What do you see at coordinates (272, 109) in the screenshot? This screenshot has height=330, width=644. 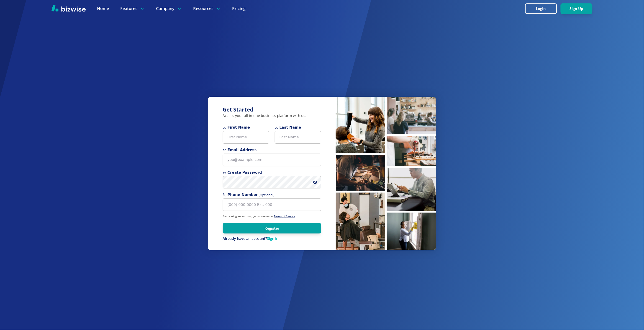 I see `h3: Get Started` at bounding box center [272, 109].